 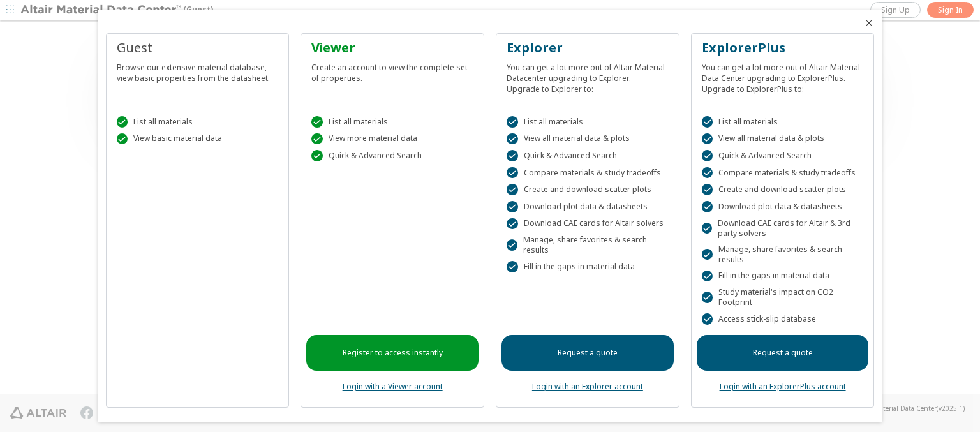 What do you see at coordinates (587, 386) in the screenshot?
I see `a: Login with an Explorer account` at bounding box center [587, 386].